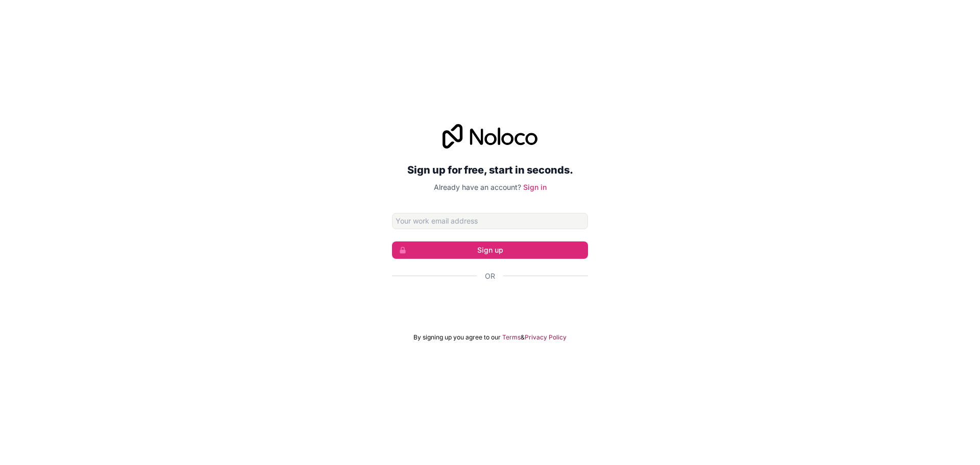  Describe the element at coordinates (490, 276) in the screenshot. I see `span: Or` at that location.